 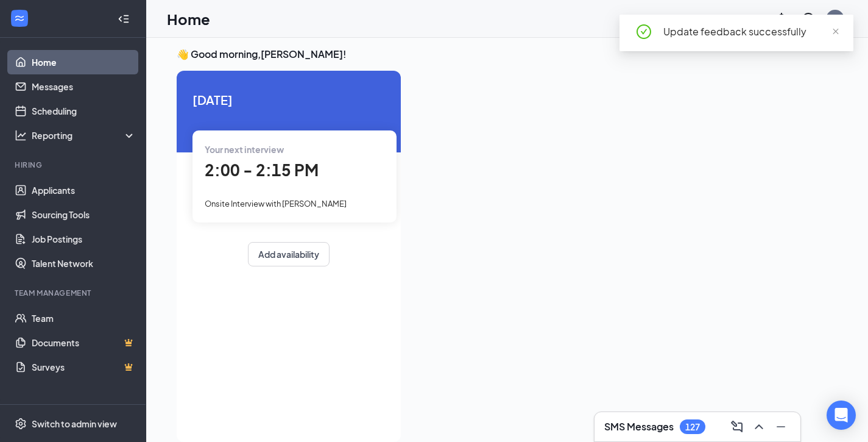 I want to click on svg: ChevronUp, so click(x=759, y=426).